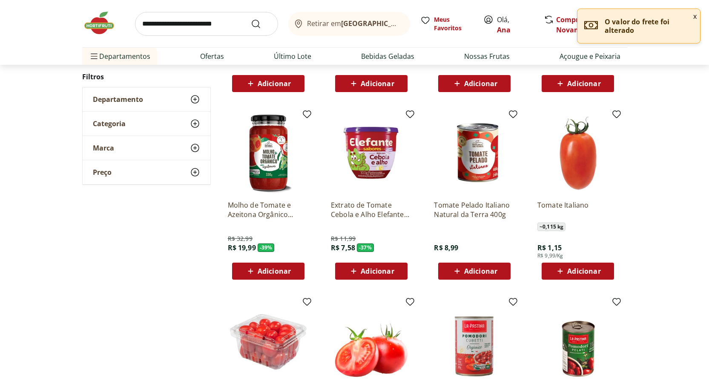  What do you see at coordinates (343, 238) in the screenshot?
I see `span: R$ 11,99` at bounding box center [343, 238].